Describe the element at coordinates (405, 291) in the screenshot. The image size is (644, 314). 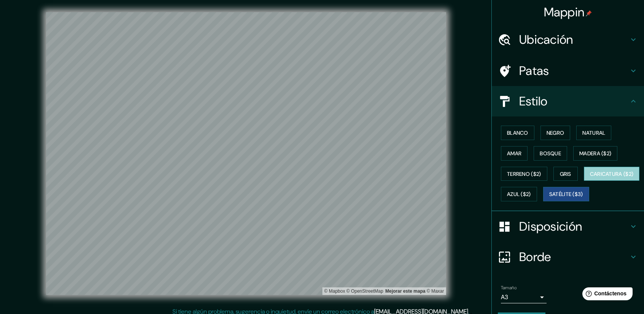
I see `font: Mejorar este mapa` at that location.